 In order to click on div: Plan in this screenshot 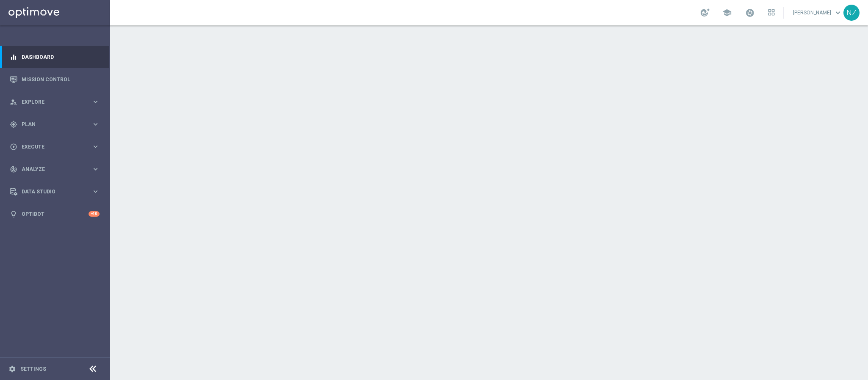, I will do `click(50, 125)`.